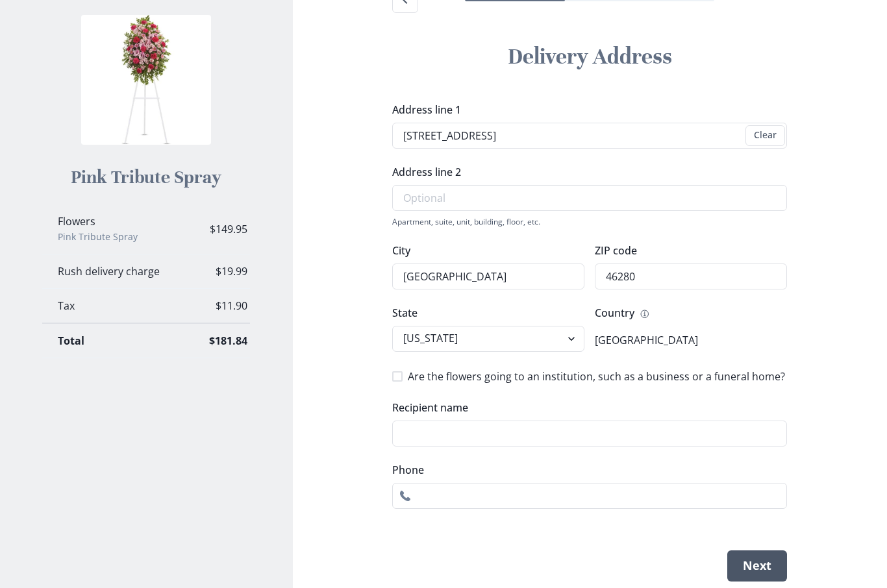 This screenshot has height=588, width=887. What do you see at coordinates (117, 271) in the screenshot?
I see `td: Rush delivery charge` at bounding box center [117, 271].